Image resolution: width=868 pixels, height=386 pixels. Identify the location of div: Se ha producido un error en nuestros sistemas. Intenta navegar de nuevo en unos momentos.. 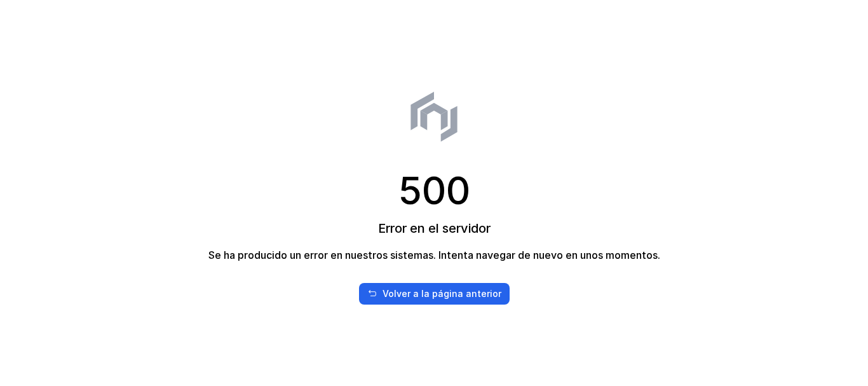
(434, 255).